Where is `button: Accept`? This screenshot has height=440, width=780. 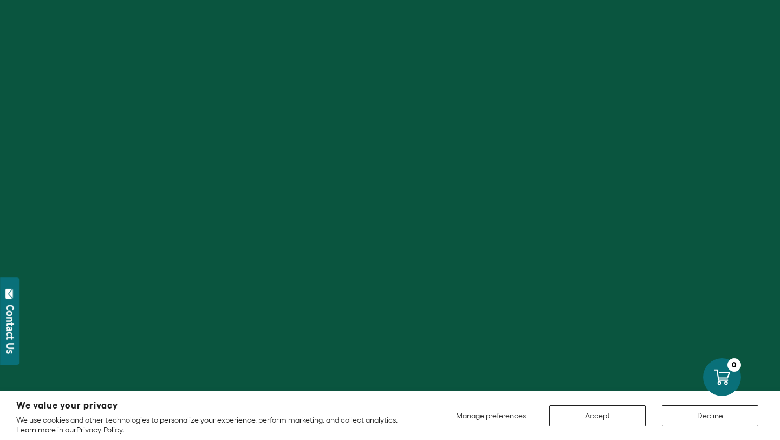 button: Accept is located at coordinates (597, 415).